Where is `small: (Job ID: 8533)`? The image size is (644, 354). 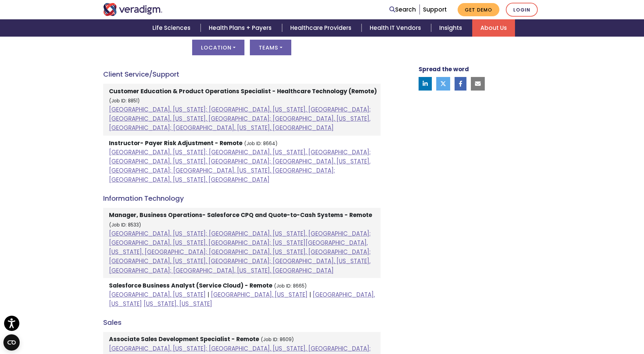 small: (Job ID: 8533) is located at coordinates (125, 225).